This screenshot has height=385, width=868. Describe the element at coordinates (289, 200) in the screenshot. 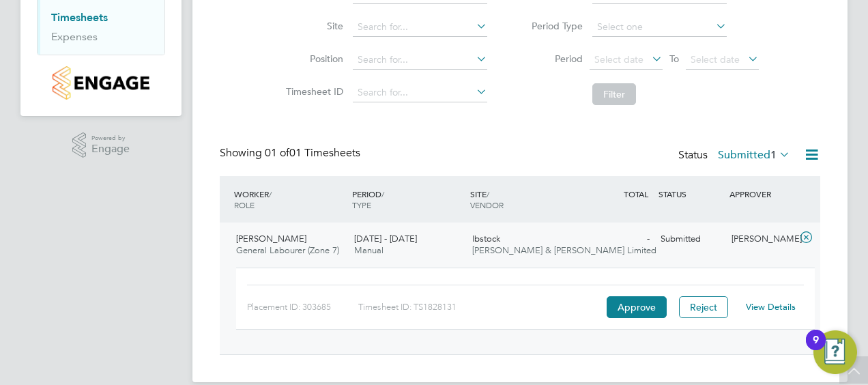

I see `div: WORKER` at that location.